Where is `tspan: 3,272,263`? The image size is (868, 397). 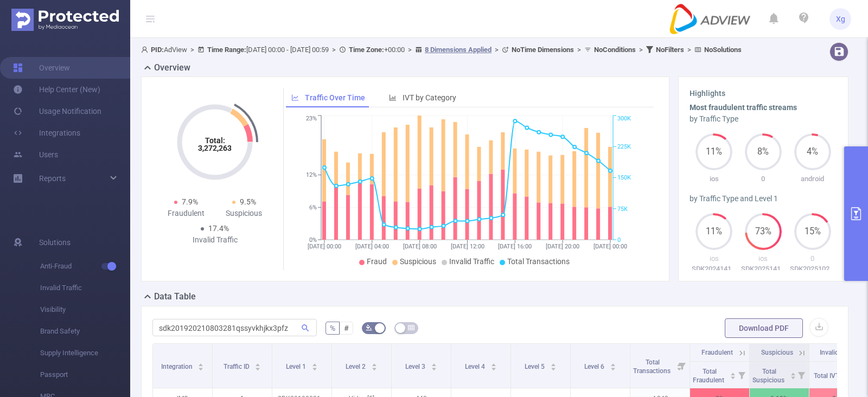 tspan: 3,272,263 is located at coordinates (215, 148).